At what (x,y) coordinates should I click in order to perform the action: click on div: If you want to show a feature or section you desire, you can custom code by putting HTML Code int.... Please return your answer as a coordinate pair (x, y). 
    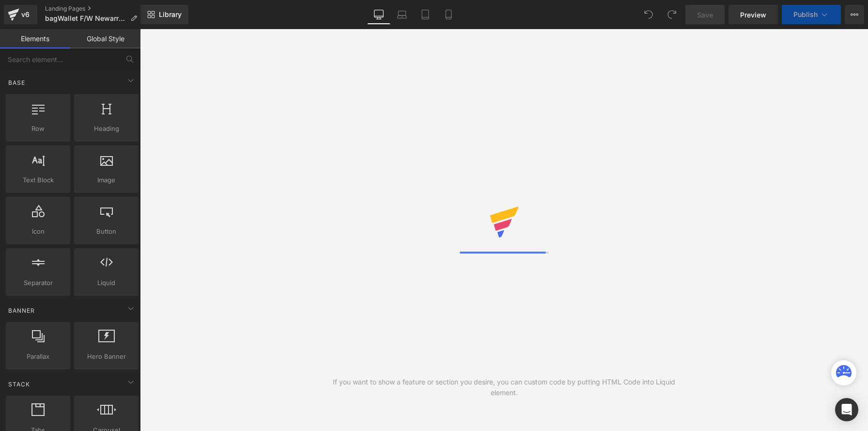
    Looking at the image, I should click on (504, 388).